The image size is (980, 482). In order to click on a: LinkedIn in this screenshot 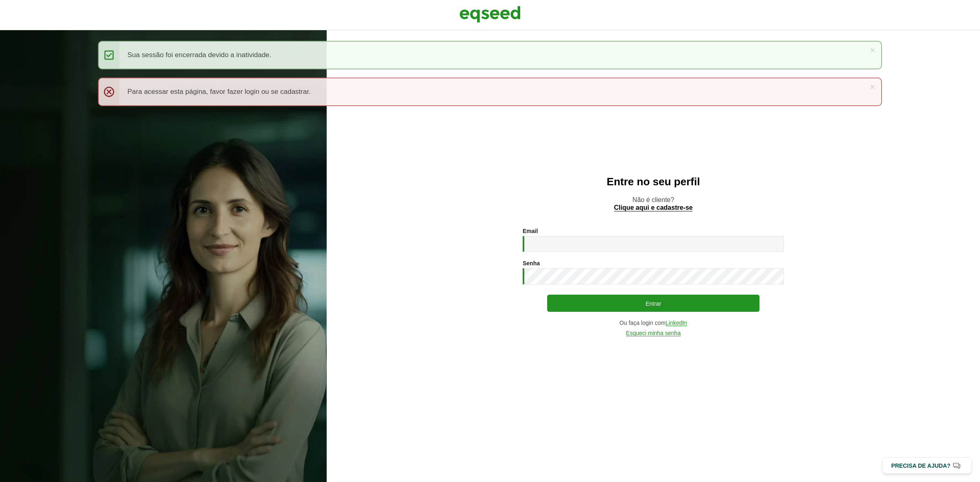, I will do `click(676, 323)`.